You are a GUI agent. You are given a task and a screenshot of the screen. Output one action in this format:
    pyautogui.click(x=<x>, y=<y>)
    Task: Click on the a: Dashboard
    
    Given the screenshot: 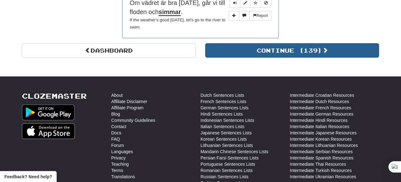 What is the action you would take?
    pyautogui.click(x=109, y=50)
    